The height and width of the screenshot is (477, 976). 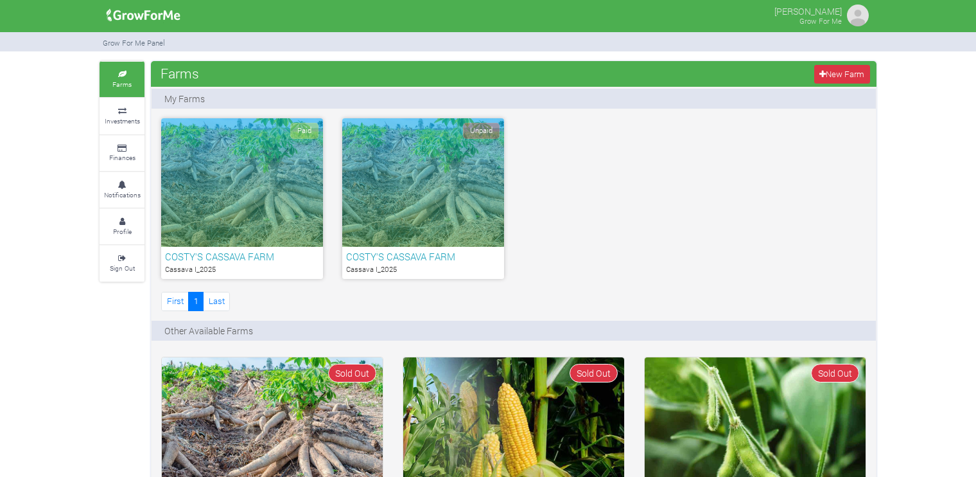 I want to click on small: Finances, so click(x=122, y=157).